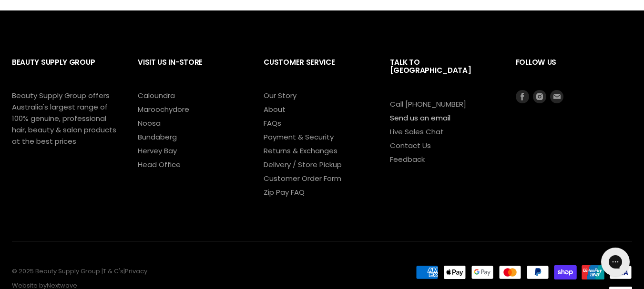 The image size is (644, 289). I want to click on a: About, so click(274, 109).